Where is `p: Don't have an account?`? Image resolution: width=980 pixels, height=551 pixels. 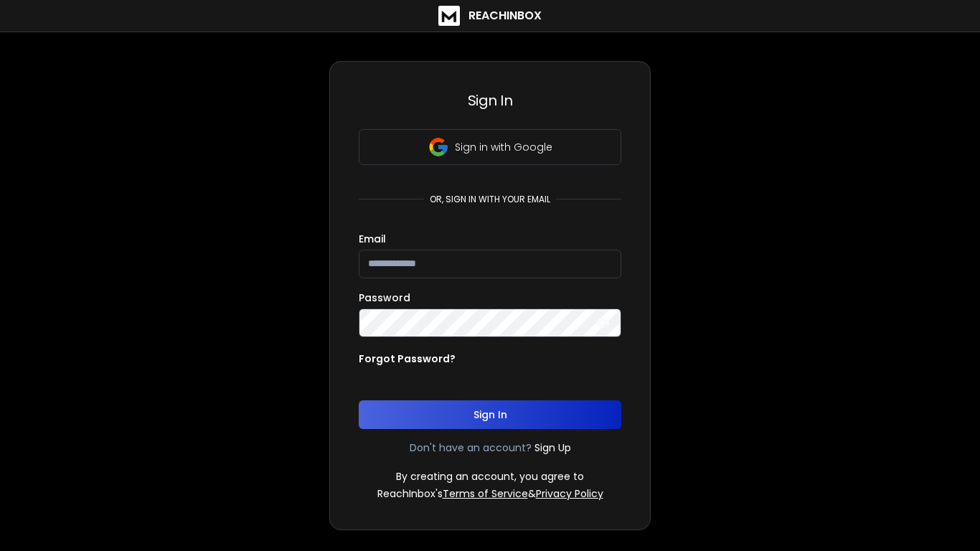 p: Don't have an account? is located at coordinates (470, 448).